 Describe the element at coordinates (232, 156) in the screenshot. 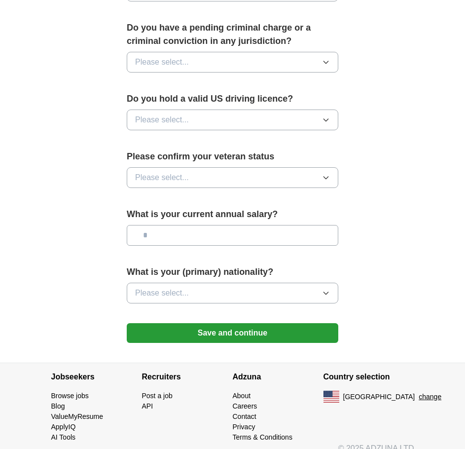

I see `label: Please confirm your veteran status` at that location.